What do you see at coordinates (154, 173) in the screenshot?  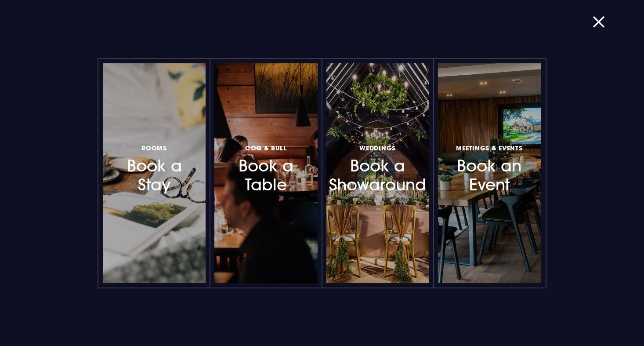 I see `a: RoomsBook a Stay` at bounding box center [154, 173].